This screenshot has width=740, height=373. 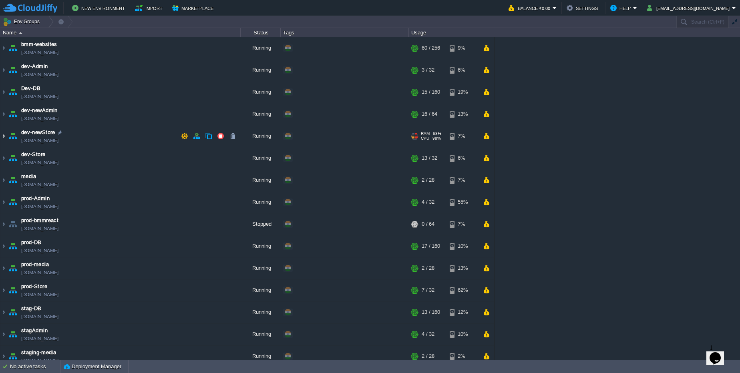 What do you see at coordinates (30, 8) in the screenshot?
I see `img: CloudJiffy` at bounding box center [30, 8].